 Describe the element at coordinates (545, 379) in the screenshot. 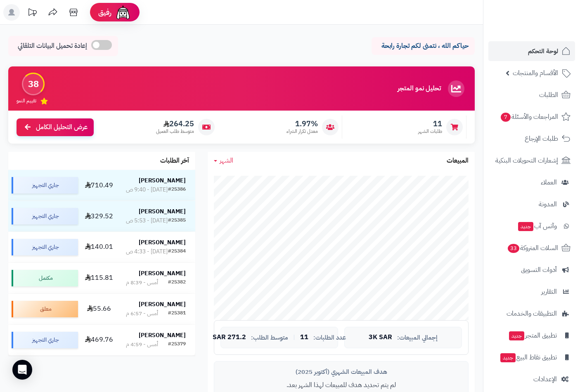

I see `span: الإعدادات` at that location.